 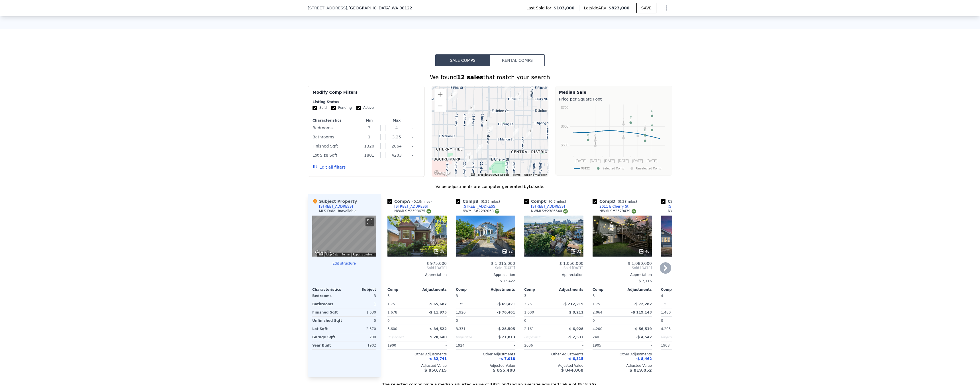 What do you see at coordinates (614, 139) in the screenshot?
I see `div: A chart.` at bounding box center [614, 139].